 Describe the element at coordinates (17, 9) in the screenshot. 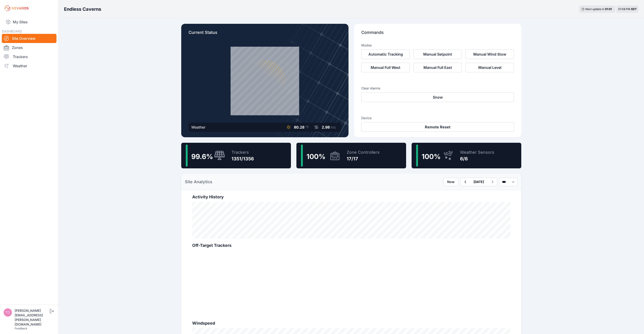

I see `img: Nevados` at that location.